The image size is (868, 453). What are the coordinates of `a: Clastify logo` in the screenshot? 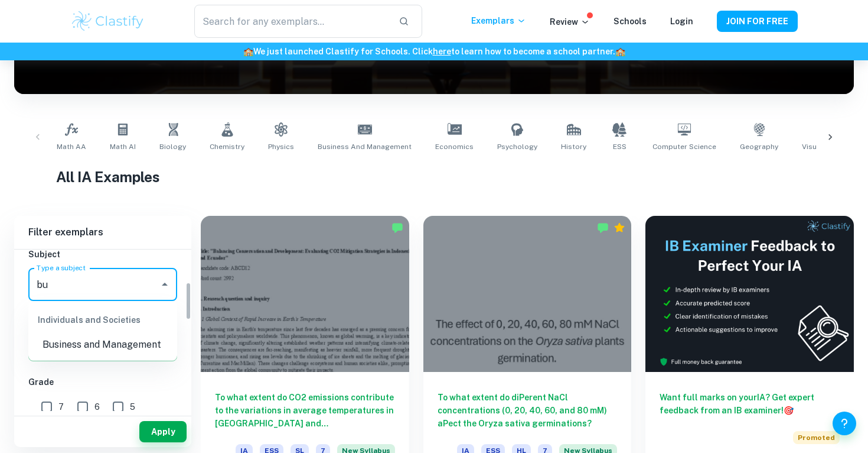 It's located at (107, 21).